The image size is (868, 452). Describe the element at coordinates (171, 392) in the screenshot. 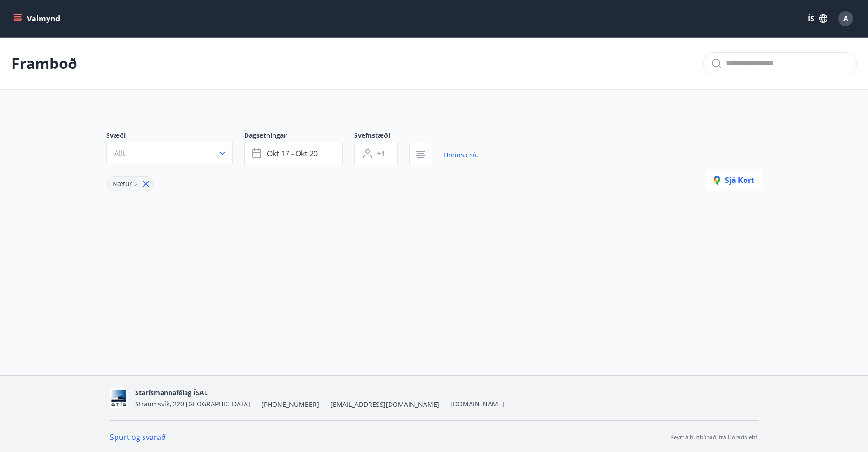

I see `span: Starfsmannafélag ÍSAL` at that location.